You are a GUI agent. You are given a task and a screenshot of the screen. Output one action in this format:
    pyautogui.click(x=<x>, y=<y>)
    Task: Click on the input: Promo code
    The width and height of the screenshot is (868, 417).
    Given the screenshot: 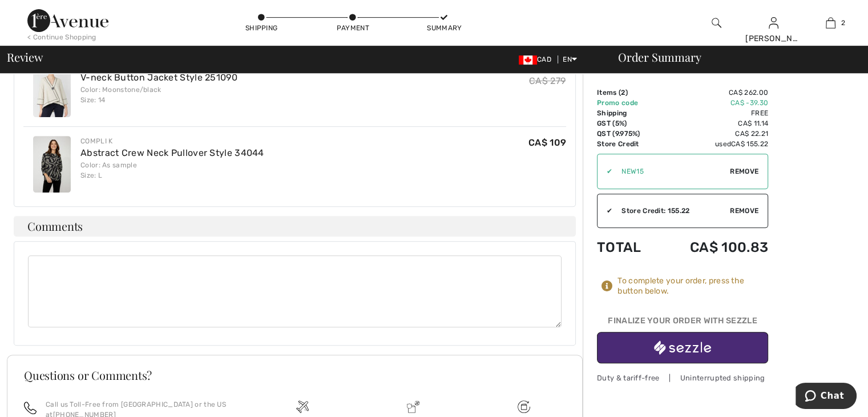 What is the action you would take?
    pyautogui.click(x=671, y=172)
    